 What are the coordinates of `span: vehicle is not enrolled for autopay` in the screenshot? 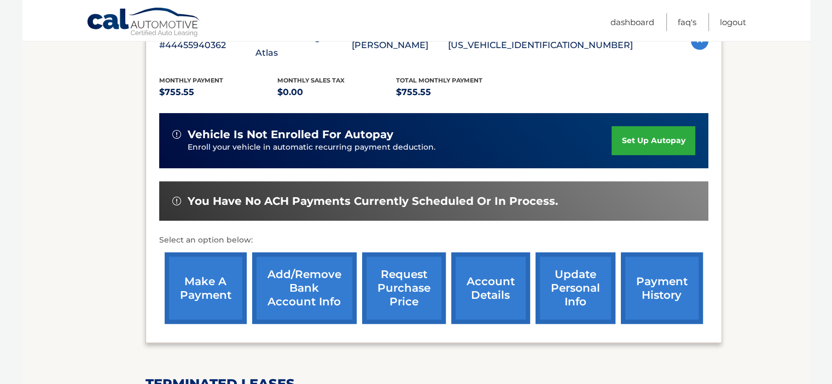 It's located at (290, 135).